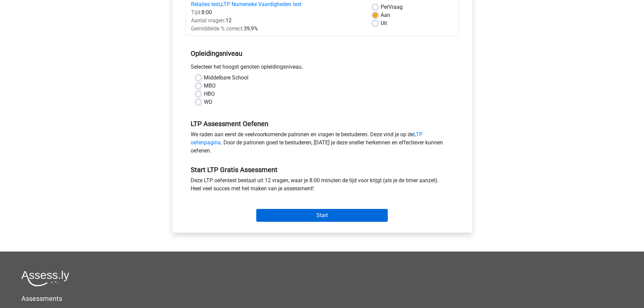 This screenshot has width=644, height=308. What do you see at coordinates (277, 13) in the screenshot?
I see `div: 8:00` at bounding box center [277, 13].